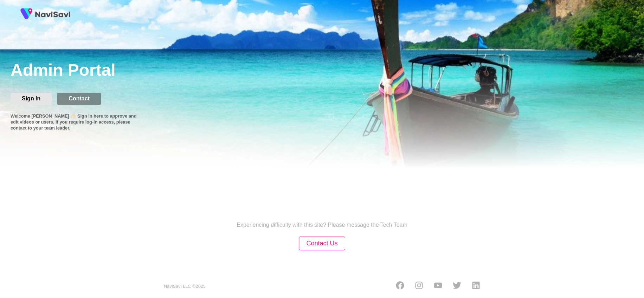 The image size is (644, 298). What do you see at coordinates (322, 244) in the screenshot?
I see `a: Contact Us` at bounding box center [322, 244].